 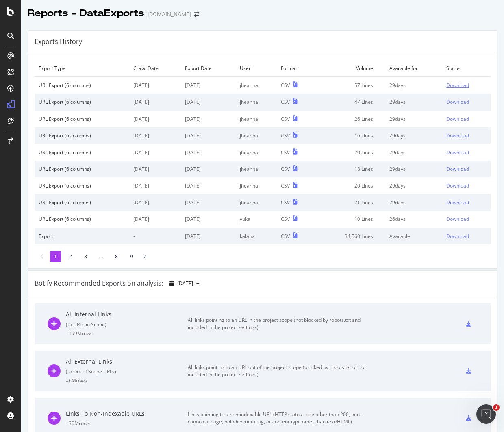 I want to click on td: 34,560 Lines, so click(x=351, y=236).